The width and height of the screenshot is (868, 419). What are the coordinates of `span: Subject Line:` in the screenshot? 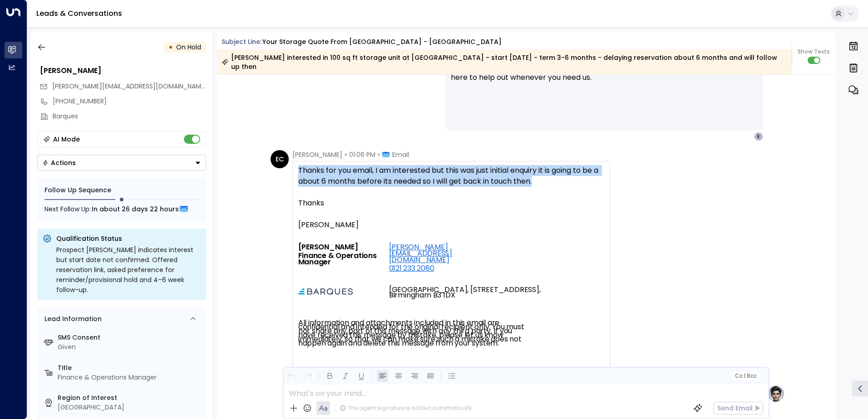 It's located at (241, 42).